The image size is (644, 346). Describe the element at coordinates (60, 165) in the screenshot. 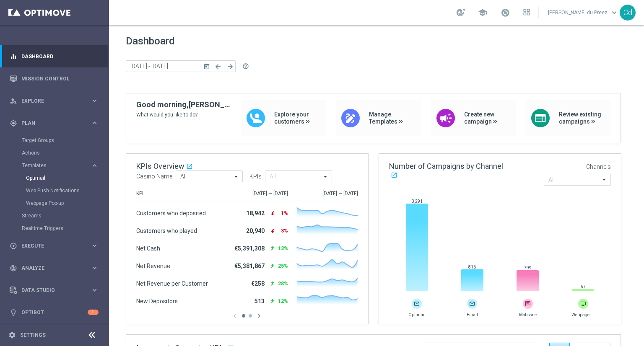

I see `button: Templates keyboard_arrow_right` at that location.